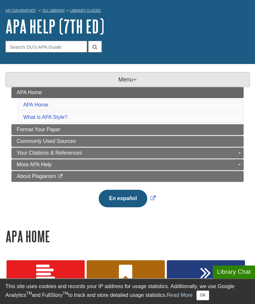 The width and height of the screenshot is (255, 304). Describe the element at coordinates (127, 236) in the screenshot. I see `h1: APA Home` at that location.